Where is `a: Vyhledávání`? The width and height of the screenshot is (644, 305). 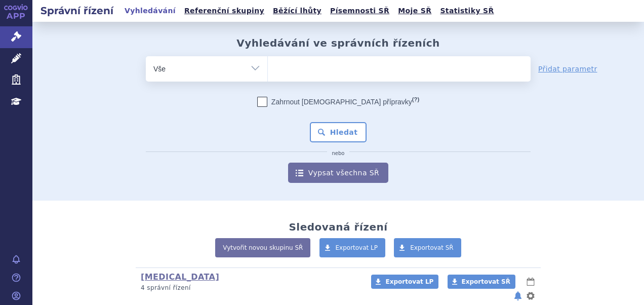 a: Vyhledávání is located at coordinates (150, 10).